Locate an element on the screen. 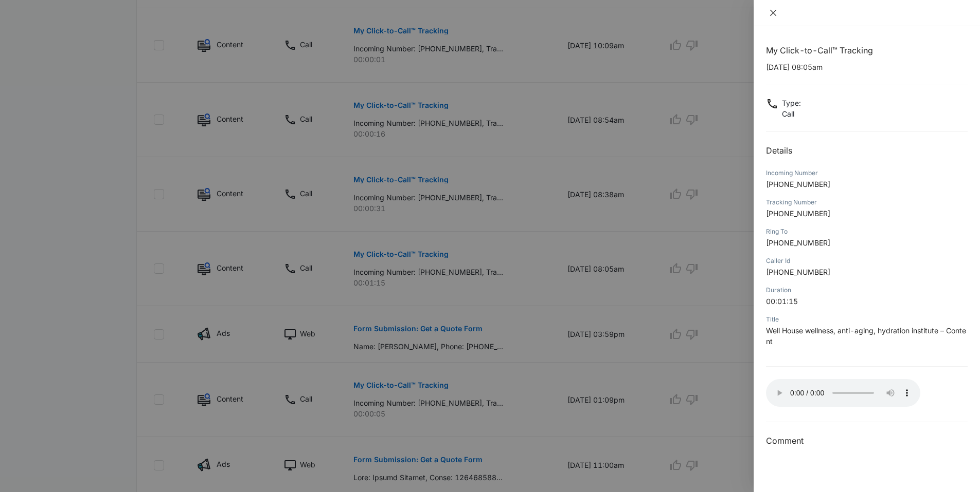 Image resolution: width=980 pixels, height=492 pixels. div: Tracking Number is located at coordinates (867, 203).